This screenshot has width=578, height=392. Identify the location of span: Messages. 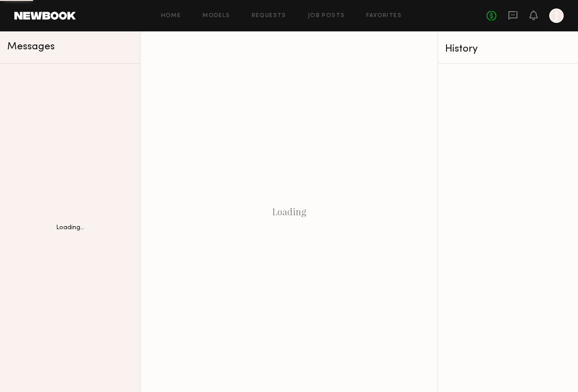
(31, 47).